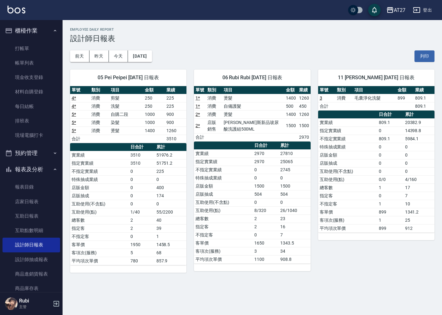  Describe the element at coordinates (171, 188) in the screenshot. I see `td: 400` at that location.